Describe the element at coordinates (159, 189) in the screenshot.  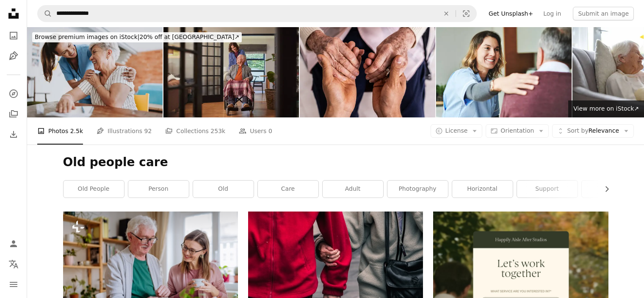
I see `a: person` at that location.